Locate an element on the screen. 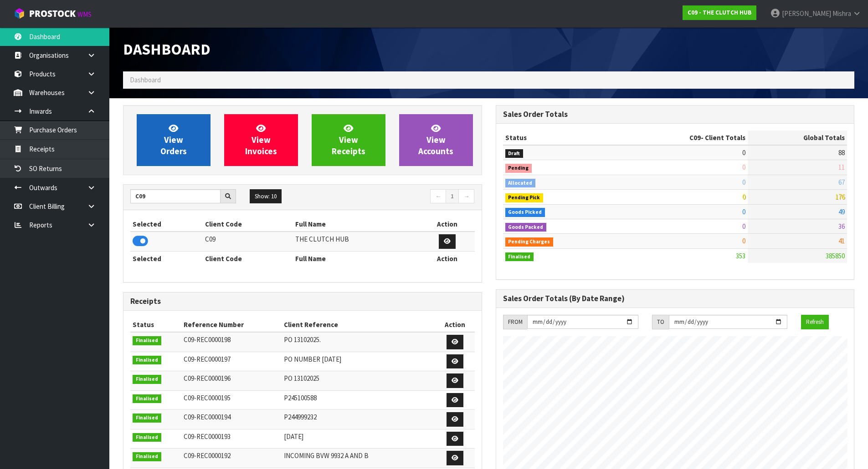 This screenshot has width=868, height=469. span: Allocated is located at coordinates (520, 183).